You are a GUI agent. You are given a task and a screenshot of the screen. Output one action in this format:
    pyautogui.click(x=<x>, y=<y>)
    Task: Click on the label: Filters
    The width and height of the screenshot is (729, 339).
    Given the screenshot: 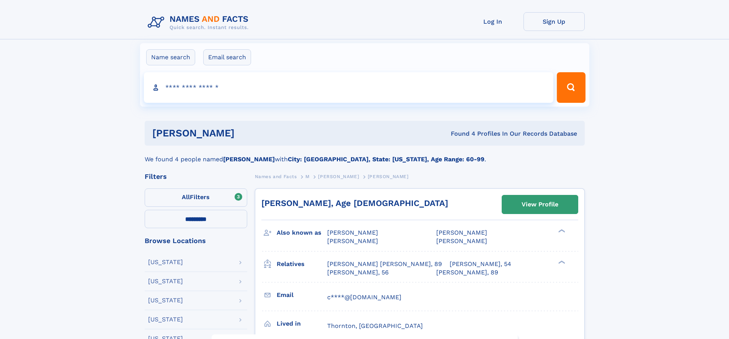 What is the action you would take?
    pyautogui.click(x=196, y=198)
    